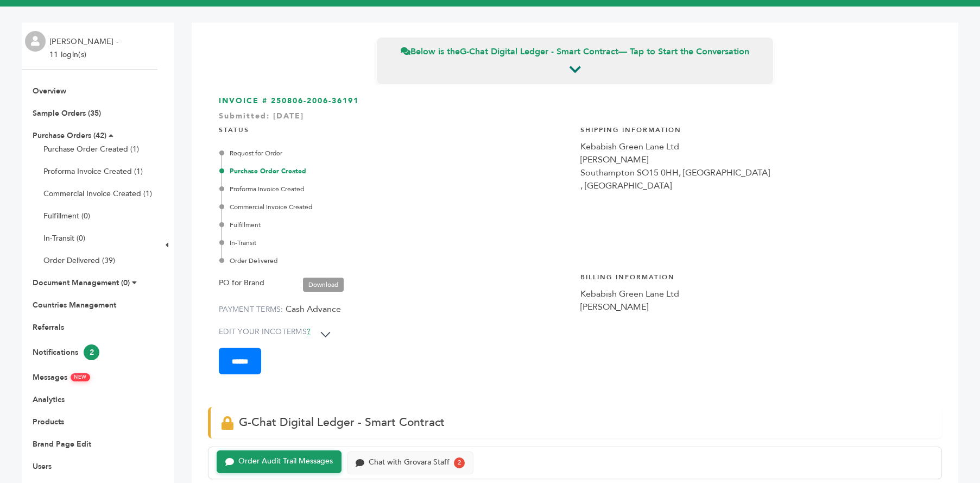 This screenshot has height=483, width=980. I want to click on a: Sample Orders (35), so click(67, 113).